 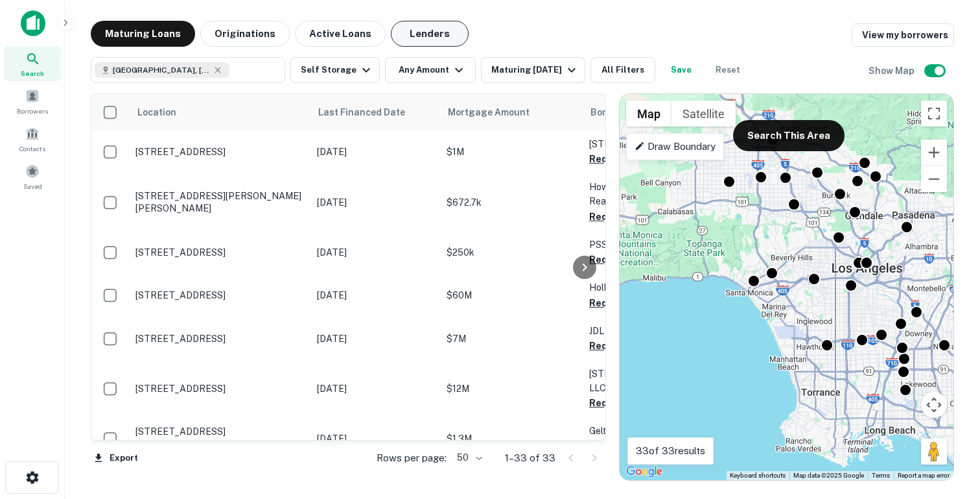 What do you see at coordinates (512, 113) in the screenshot?
I see `th: Mortgage Amount` at bounding box center [512, 113].